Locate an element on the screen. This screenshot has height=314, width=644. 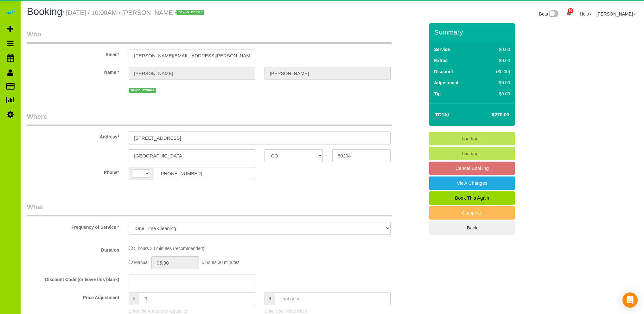
input: Last Name* is located at coordinates (327, 73).